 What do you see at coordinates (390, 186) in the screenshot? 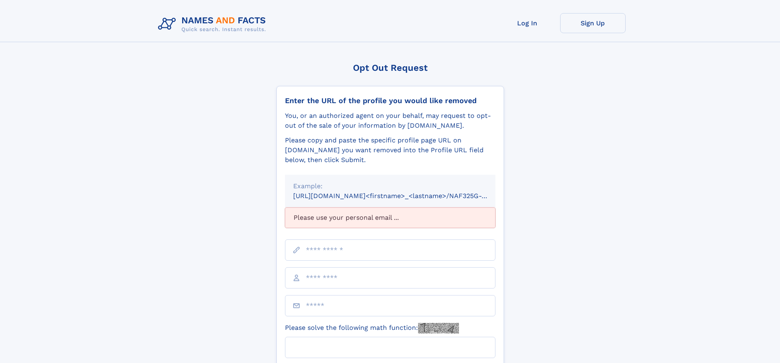
I see `div: Example:` at bounding box center [390, 186].